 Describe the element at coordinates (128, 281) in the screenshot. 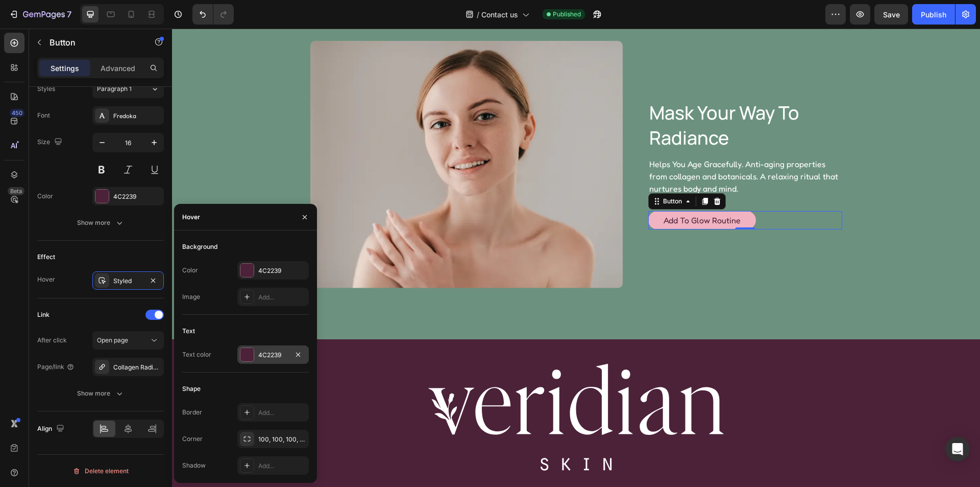

I see `div: Styled` at that location.